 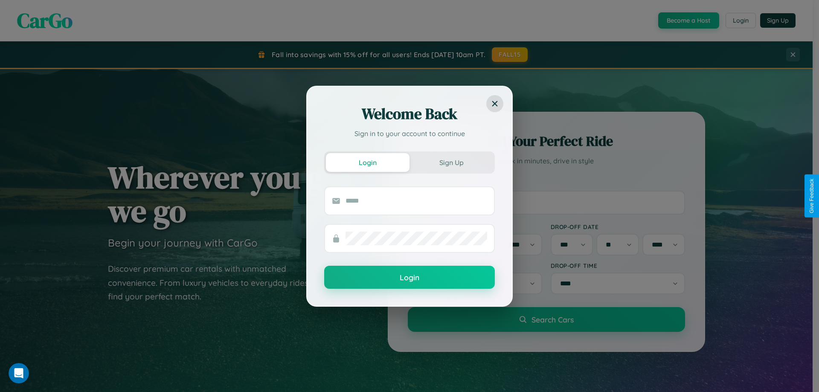 What do you see at coordinates (452, 163) in the screenshot?
I see `button: Sign Up` at bounding box center [452, 163].